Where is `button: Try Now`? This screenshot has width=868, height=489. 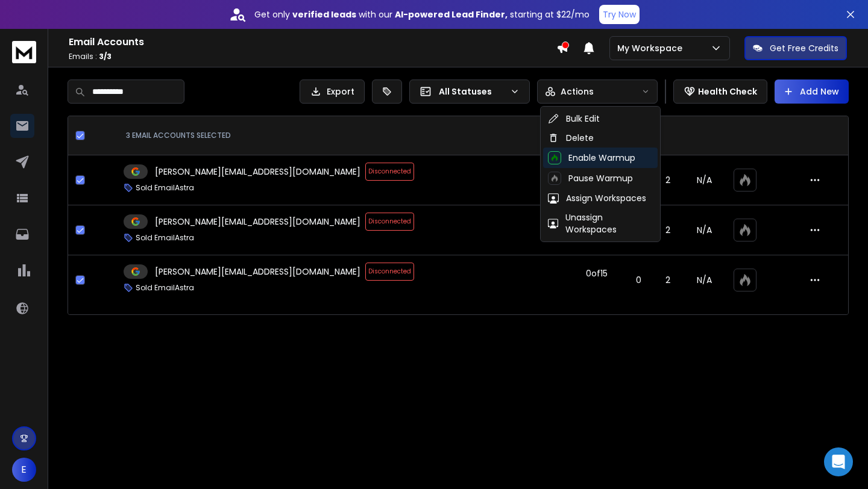 button: Try Now is located at coordinates (619, 14).